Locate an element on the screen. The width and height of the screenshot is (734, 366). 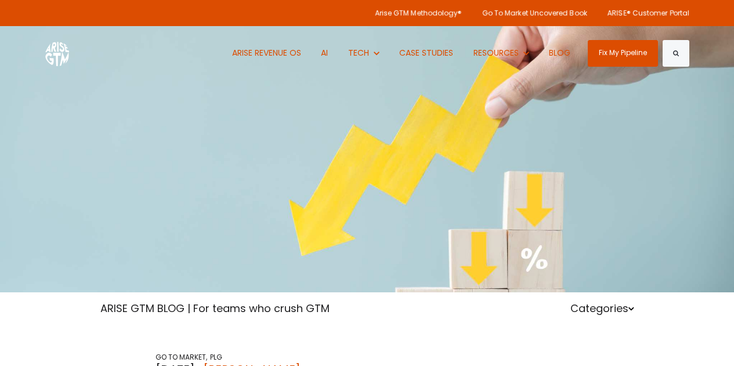
a: PLG is located at coordinates (216, 357).